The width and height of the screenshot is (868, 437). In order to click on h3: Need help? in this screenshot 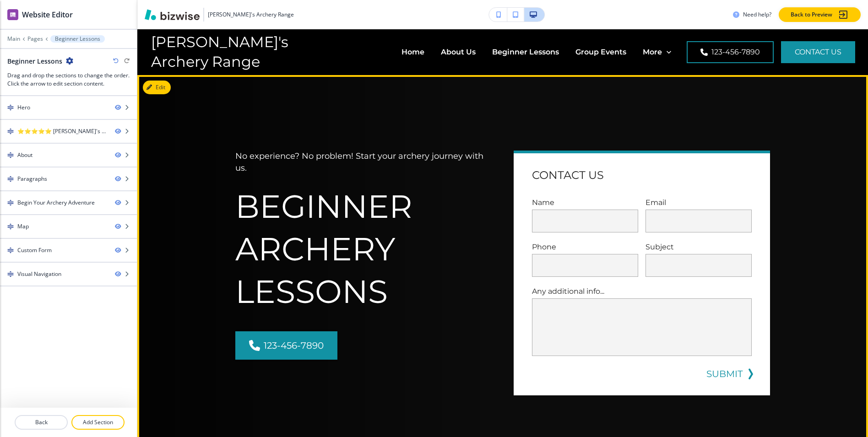, I will do `click(758, 15)`.